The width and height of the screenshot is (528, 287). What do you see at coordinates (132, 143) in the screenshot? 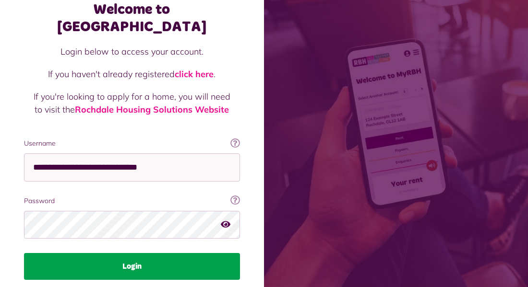
I see `label: Username` at bounding box center [132, 143].